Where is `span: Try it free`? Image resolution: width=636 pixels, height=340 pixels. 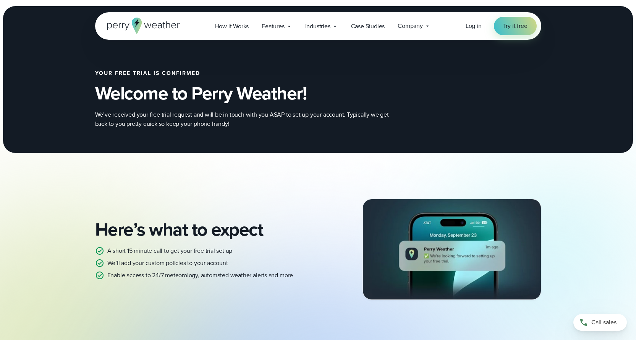
span: Try it free is located at coordinates (515, 26).